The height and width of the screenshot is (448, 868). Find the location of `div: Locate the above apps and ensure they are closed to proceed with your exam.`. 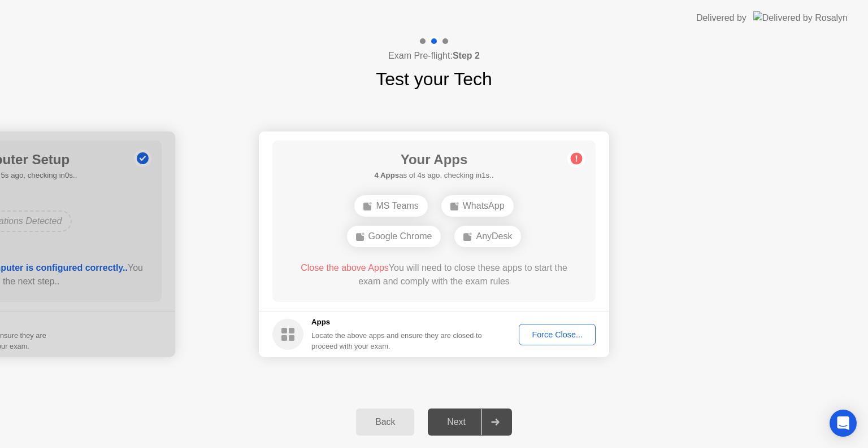

div: Locate the above apps and ensure they are closed to proceed with your exam. is located at coordinates (397, 341).